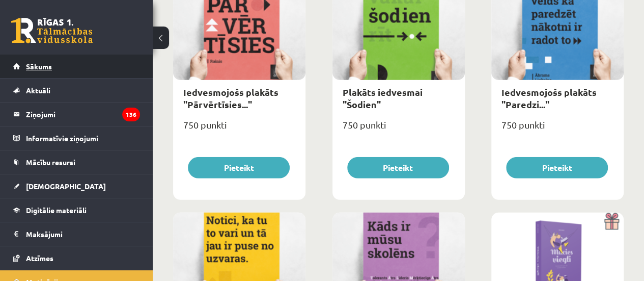 Image resolution: width=644 pixels, height=281 pixels. What do you see at coordinates (612, 221) in the screenshot?
I see `img: Dāvana ar pārsteigumu` at bounding box center [612, 221].